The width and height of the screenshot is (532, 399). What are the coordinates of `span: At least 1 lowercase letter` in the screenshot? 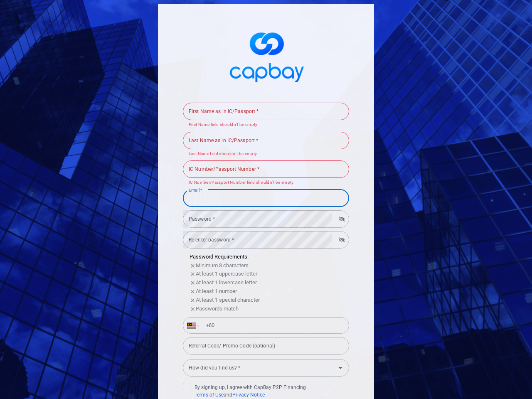 It's located at (226, 282).